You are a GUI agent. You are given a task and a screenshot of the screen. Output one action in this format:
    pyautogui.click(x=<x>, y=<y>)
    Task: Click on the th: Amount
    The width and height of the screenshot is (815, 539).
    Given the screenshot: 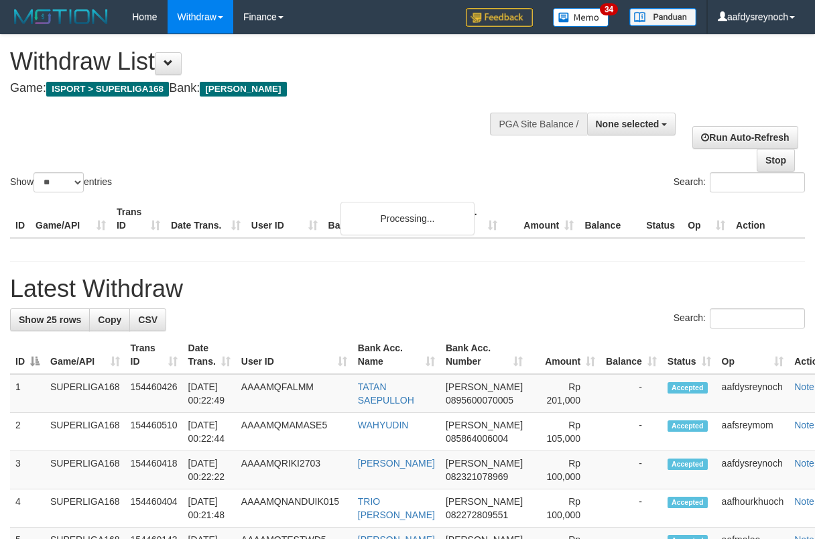 What is the action you would take?
    pyautogui.click(x=541, y=218)
    